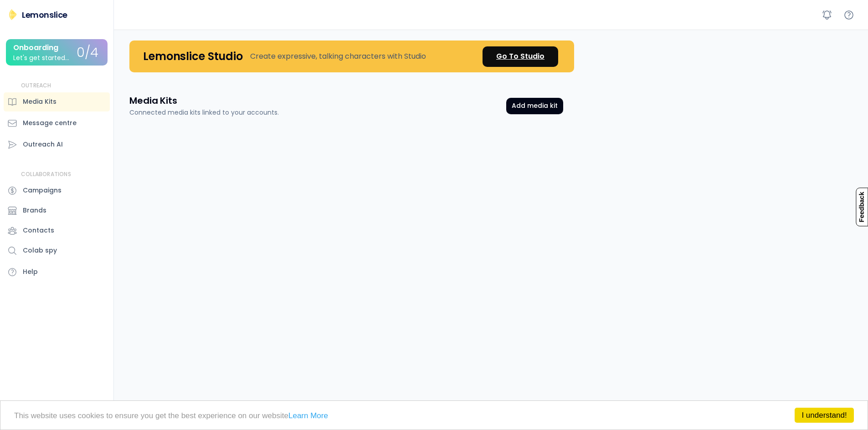 Image resolution: width=868 pixels, height=430 pixels. Describe the element at coordinates (36, 86) in the screenshot. I see `div: OUTREACH` at that location.